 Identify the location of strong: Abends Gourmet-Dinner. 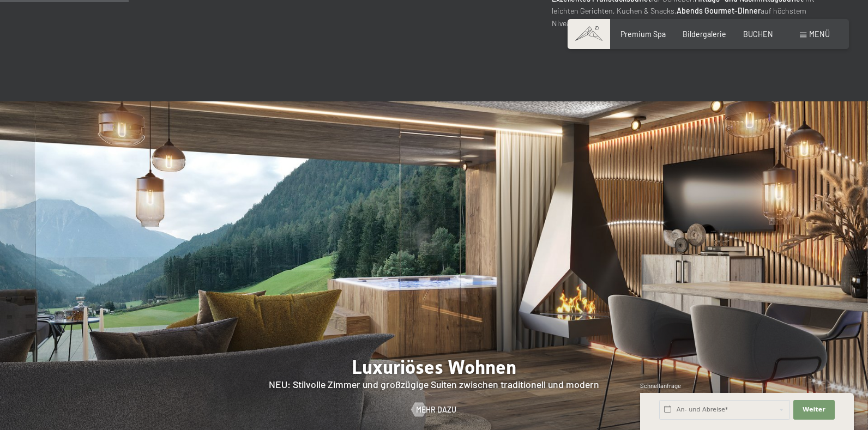
(719, 10).